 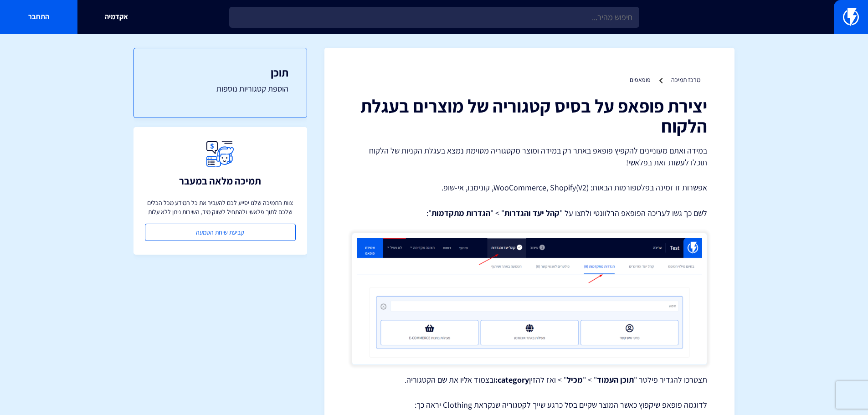 What do you see at coordinates (220, 208) in the screenshot?
I see `p: צוות התמיכה שלנו יסייע לכם להעביר את כל המידע מכל הכלים שלכם לתוך פלאשי ולהתחיל לשווק מיד, השירות...` at bounding box center [220, 208].